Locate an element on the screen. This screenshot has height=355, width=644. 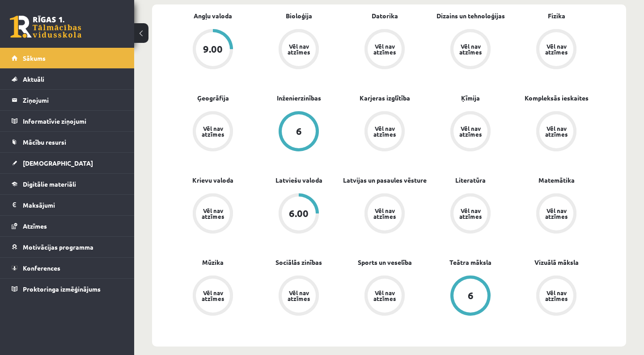
a: Krievu valoda is located at coordinates (213, 180).